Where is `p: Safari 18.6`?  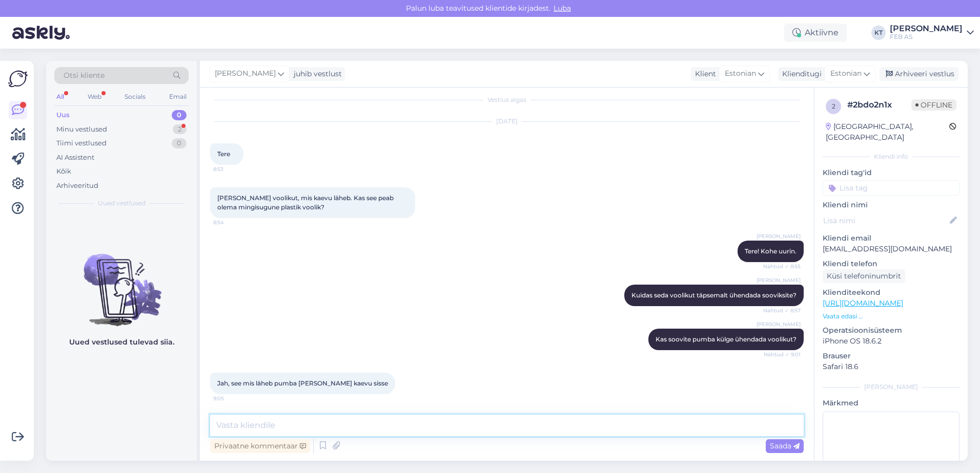
p: Safari 18.6 is located at coordinates (891, 367).